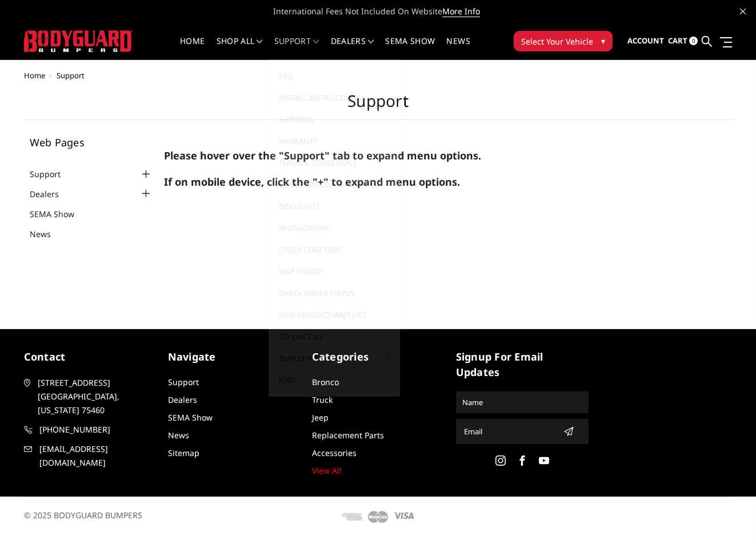  Describe the element at coordinates (91, 357) in the screenshot. I see `h5: contact` at that location.